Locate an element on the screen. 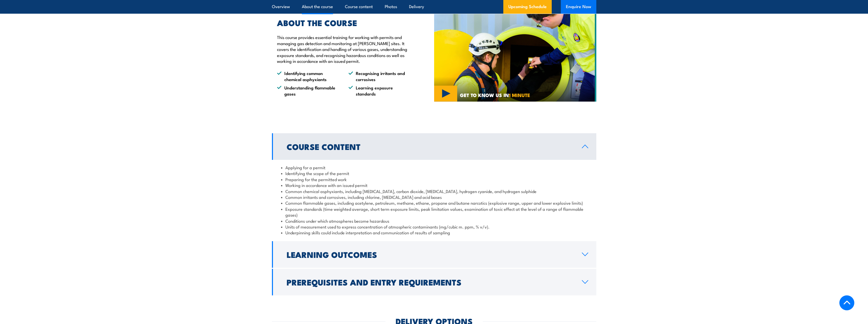 Image resolution: width=868 pixels, height=324 pixels. li: Common flammable gases, including acetylene, petroleum, methane, ethane, propane and butane narco... is located at coordinates (434, 203).